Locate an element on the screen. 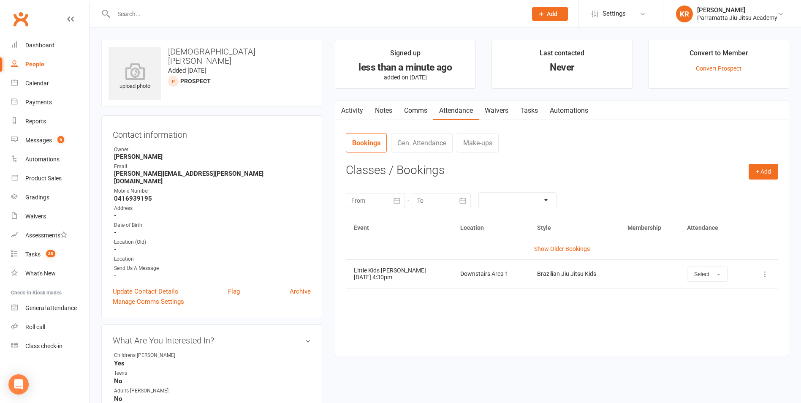  div: Calendar is located at coordinates (37, 83).